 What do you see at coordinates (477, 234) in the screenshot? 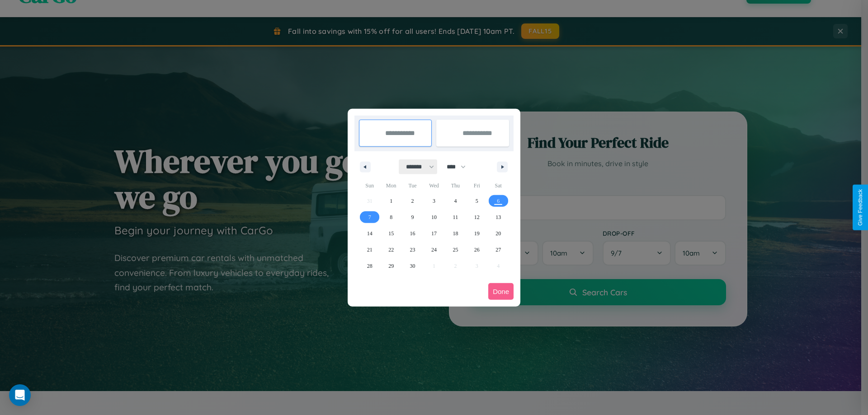
I see `span: 19` at bounding box center [477, 234].